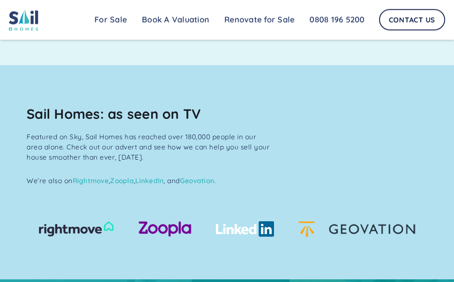 This screenshot has width=454, height=282. Describe the element at coordinates (122, 181) in the screenshot. I see `a: Zoopla` at that location.